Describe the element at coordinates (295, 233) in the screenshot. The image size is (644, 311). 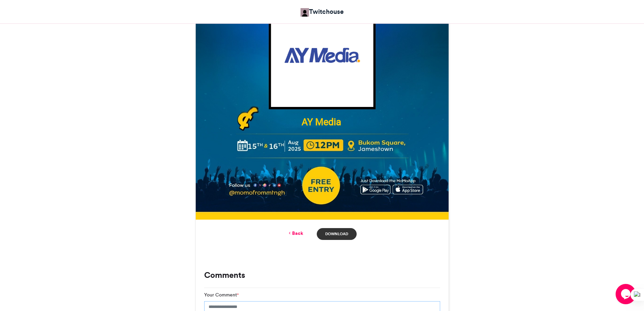
I see `a: Back` at that location.